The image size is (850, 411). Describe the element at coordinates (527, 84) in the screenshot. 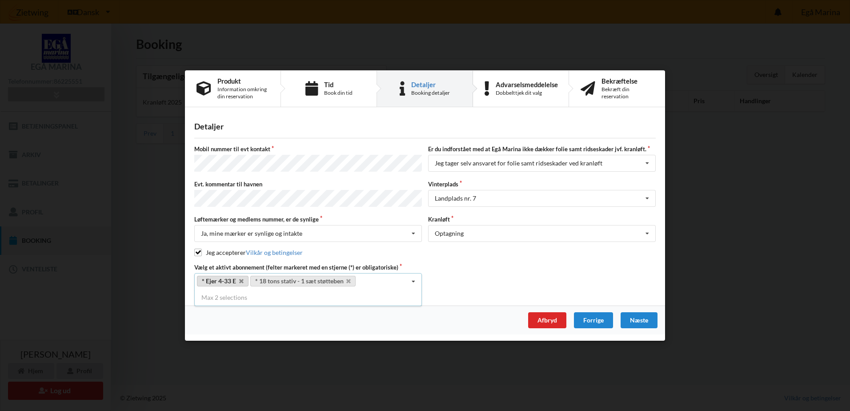

I see `div: Advarselsmeddelelse` at that location.